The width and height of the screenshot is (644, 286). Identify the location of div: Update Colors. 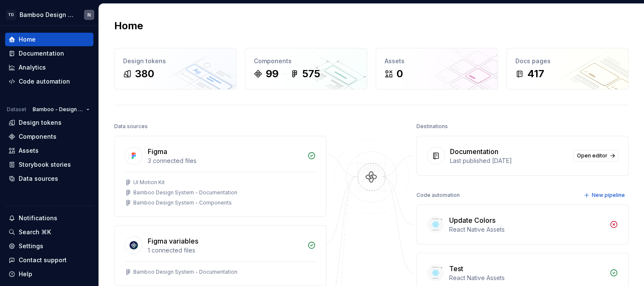
(472, 220).